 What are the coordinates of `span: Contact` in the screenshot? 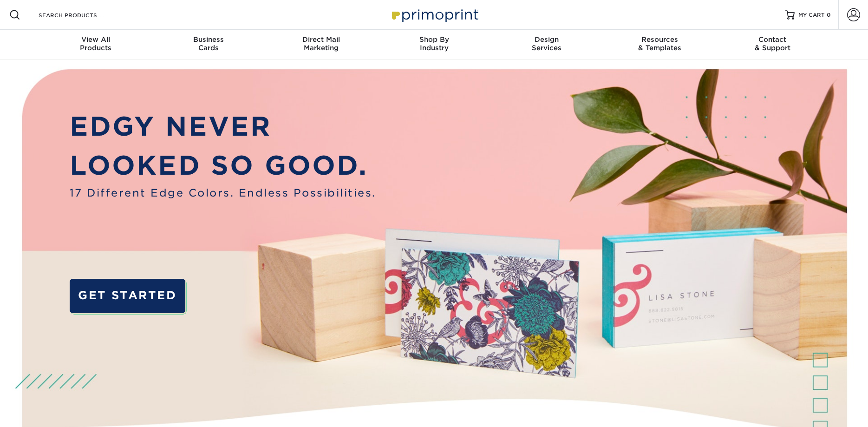 It's located at (772, 40).